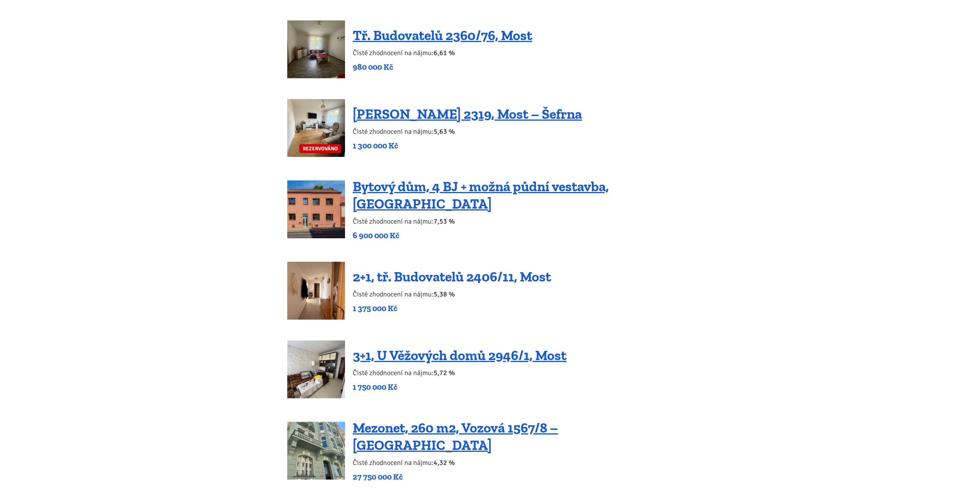  What do you see at coordinates (320, 148) in the screenshot?
I see `span: REZERVOVÁNO` at bounding box center [320, 148].